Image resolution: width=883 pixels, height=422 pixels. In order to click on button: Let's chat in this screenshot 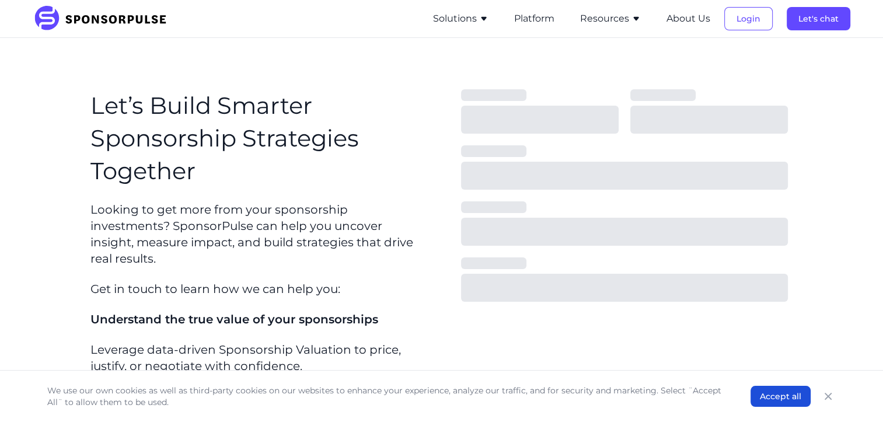, I will do `click(818, 19)`.